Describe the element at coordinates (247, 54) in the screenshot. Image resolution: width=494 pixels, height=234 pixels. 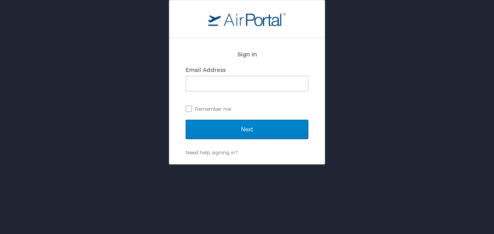
I see `h2: Sign In` at that location.